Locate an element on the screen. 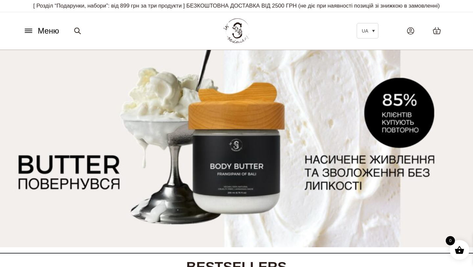 The width and height of the screenshot is (473, 267). img: BY SADOVSKIY is located at coordinates (237, 31).